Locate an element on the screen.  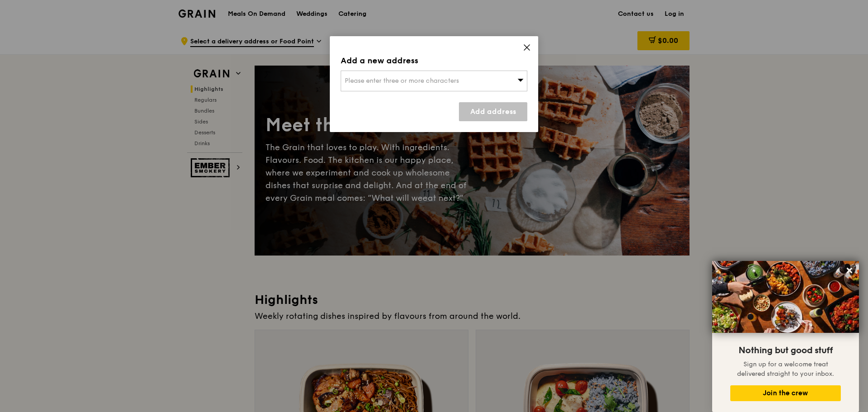
span: Please enter three or more characters is located at coordinates (402, 80).